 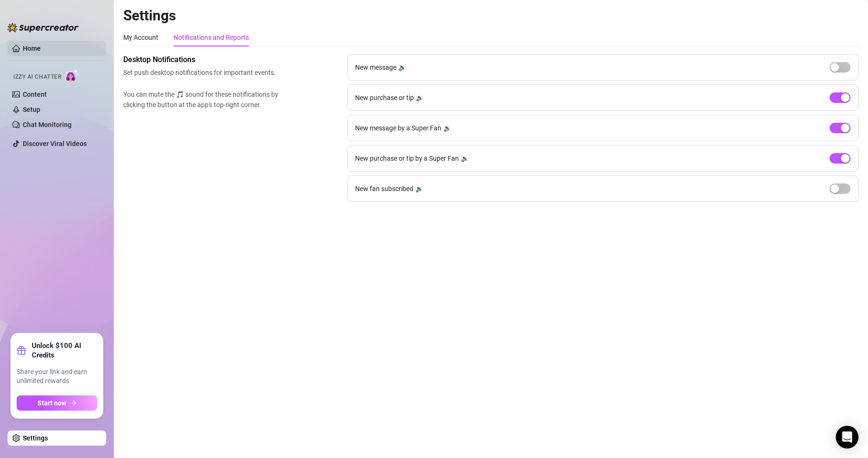 I want to click on span: Set push desktop notifications for important events., so click(x=203, y=73).